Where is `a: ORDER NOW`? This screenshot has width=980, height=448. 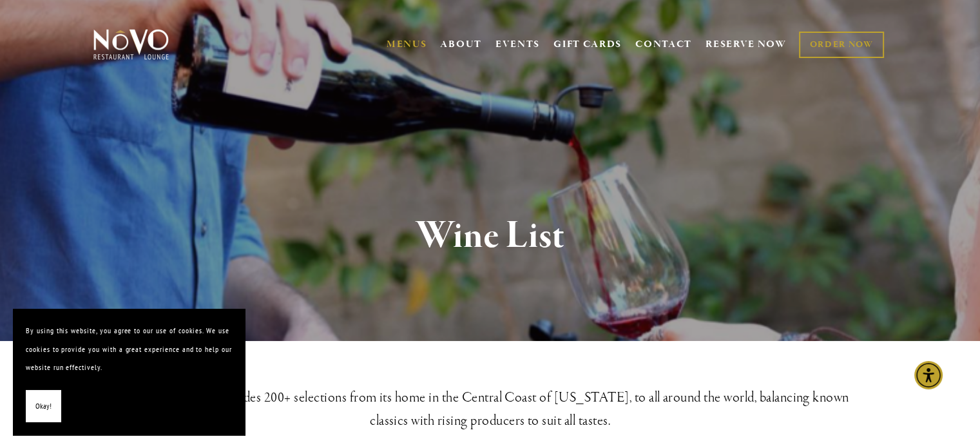
a: ORDER NOW is located at coordinates (840, 44).